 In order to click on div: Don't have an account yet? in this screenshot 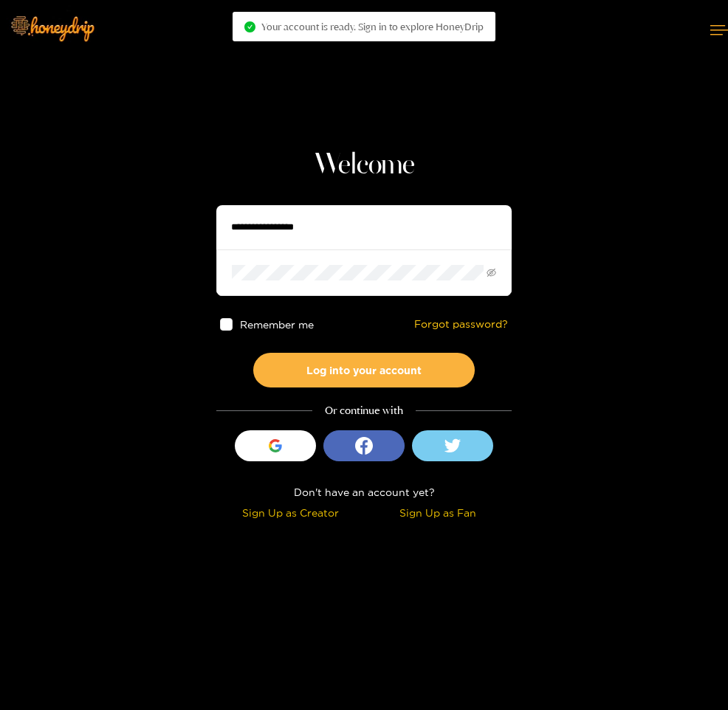, I will do `click(364, 491)`.